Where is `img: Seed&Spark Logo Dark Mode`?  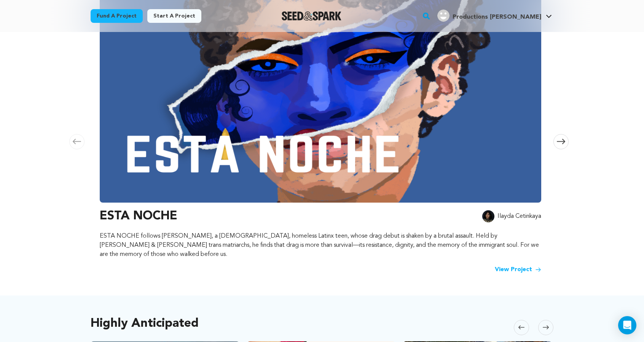
img: Seed&Spark Logo Dark Mode is located at coordinates (311, 16).